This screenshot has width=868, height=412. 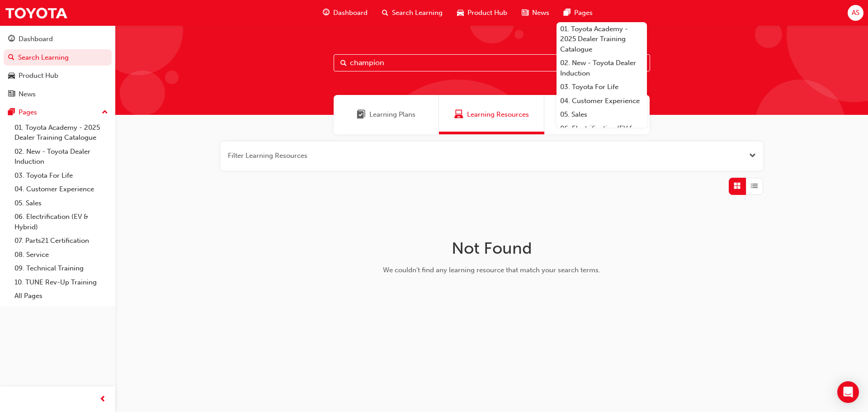 What do you see at coordinates (491, 115) in the screenshot?
I see `a: Learning ResourcesLearning Resources` at bounding box center [491, 115].